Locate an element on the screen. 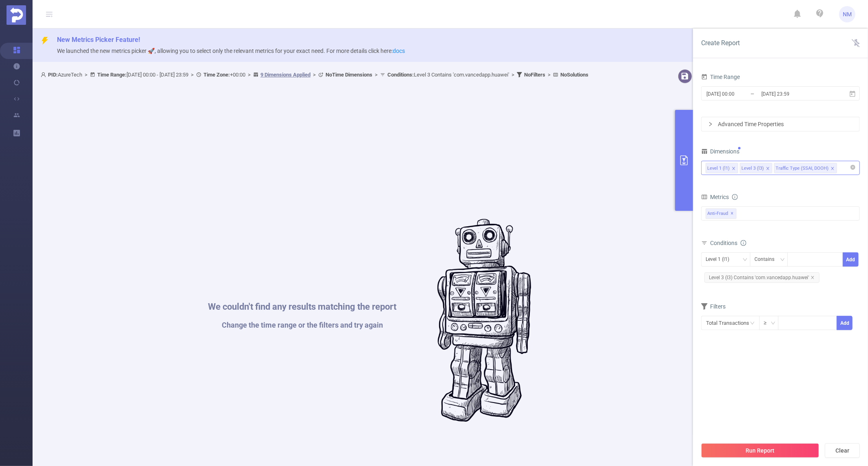 The width and height of the screenshot is (868, 466). button: Run Report is located at coordinates (760, 451).